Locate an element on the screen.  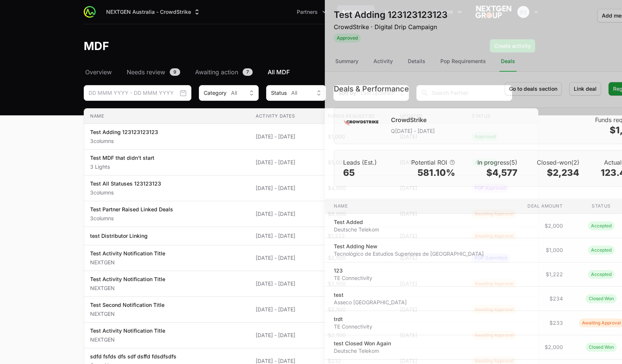
h1: CrowdStrike is located at coordinates (412, 120).